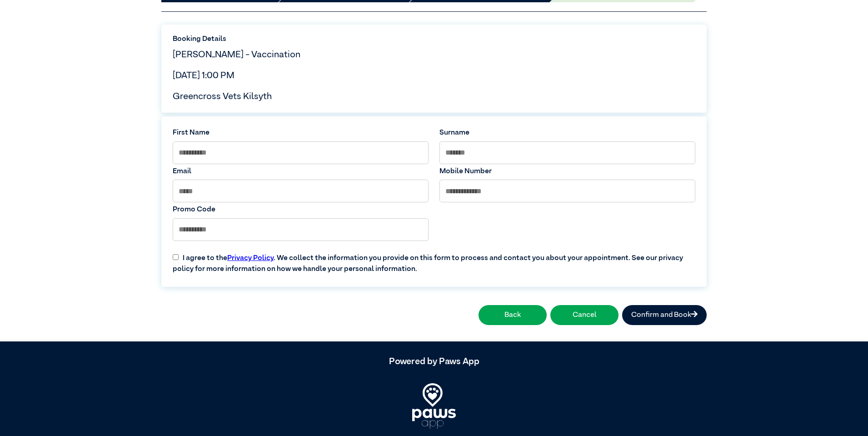 This screenshot has height=436, width=868. What do you see at coordinates (175, 257) in the screenshot?
I see `input: I agree to thePrivacy Policy. We collect the information you provide on this form to process and ...` at bounding box center [175, 257].